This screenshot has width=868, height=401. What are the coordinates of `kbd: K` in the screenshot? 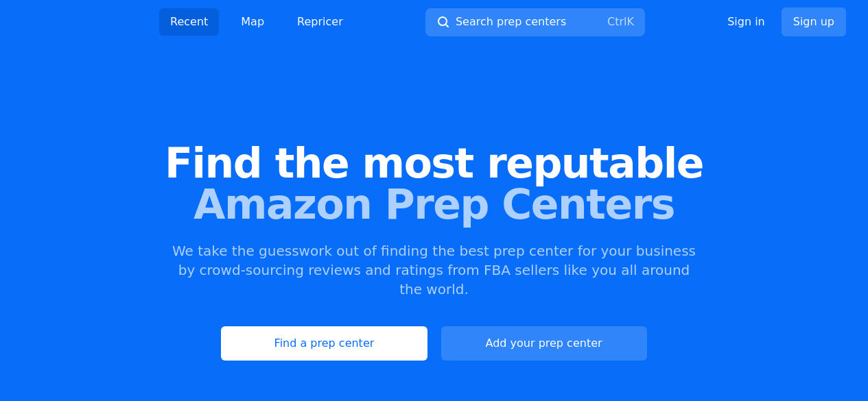 It's located at (630, 21).